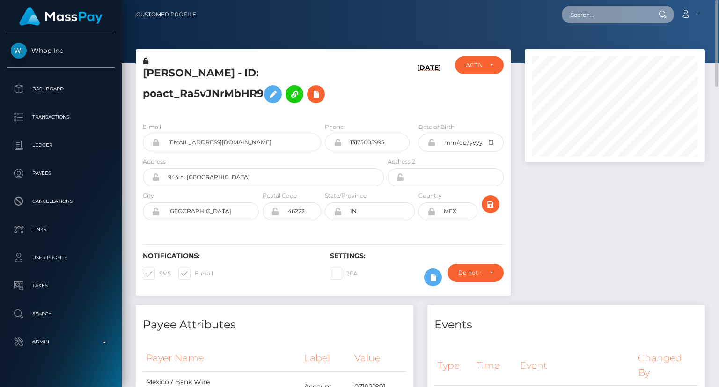 The image size is (719, 387). Describe the element at coordinates (222, 358) in the screenshot. I see `th: Payer Name` at that location.